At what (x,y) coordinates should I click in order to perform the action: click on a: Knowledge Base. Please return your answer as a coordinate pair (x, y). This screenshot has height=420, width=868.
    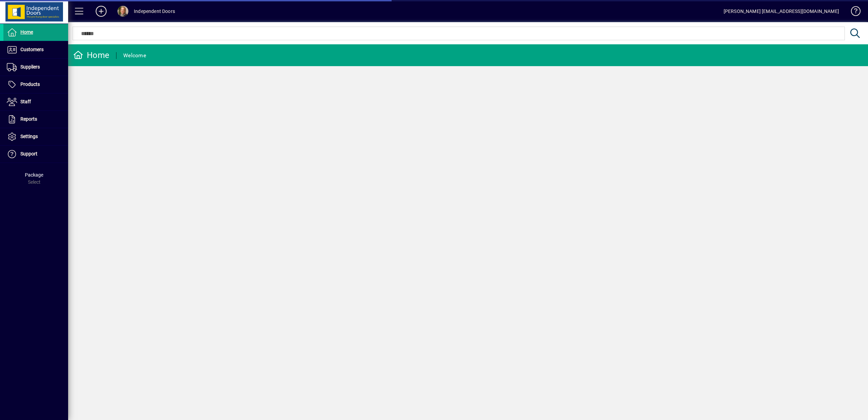
    Looking at the image, I should click on (853, 13).